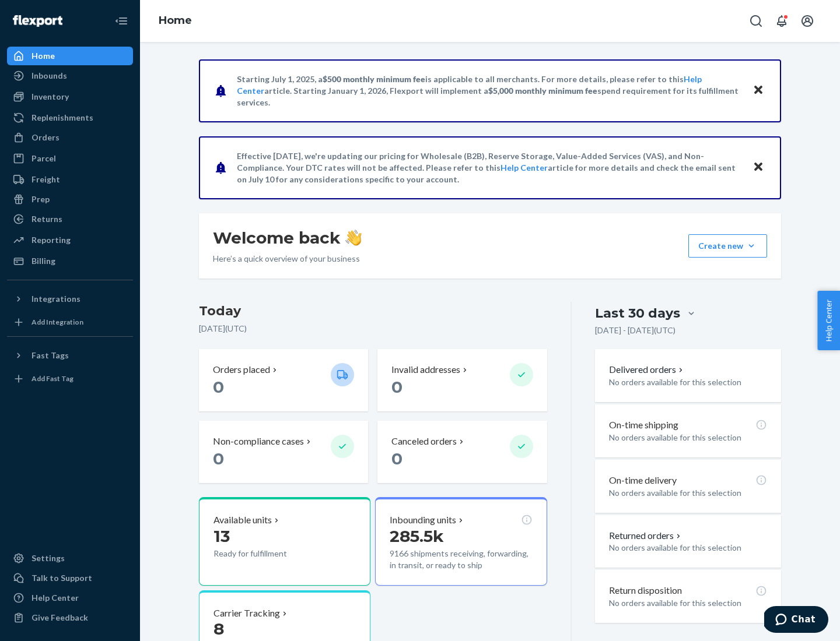  What do you see at coordinates (373, 311) in the screenshot?
I see `h3: Today` at bounding box center [373, 311].